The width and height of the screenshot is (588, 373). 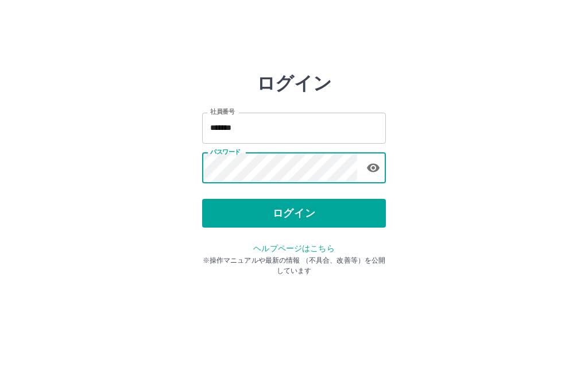 What do you see at coordinates (294, 248) in the screenshot?
I see `a: ヘルプページはこちら` at bounding box center [294, 248].